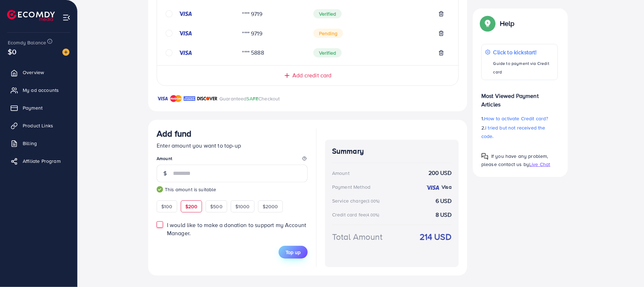 The image size is (644, 287). What do you see at coordinates (232, 160) in the screenshot?
I see `legend: Amount` at bounding box center [232, 160].